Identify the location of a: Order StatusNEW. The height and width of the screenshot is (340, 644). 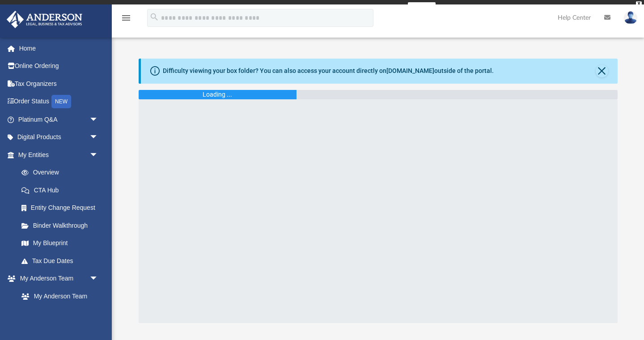
(59, 102).